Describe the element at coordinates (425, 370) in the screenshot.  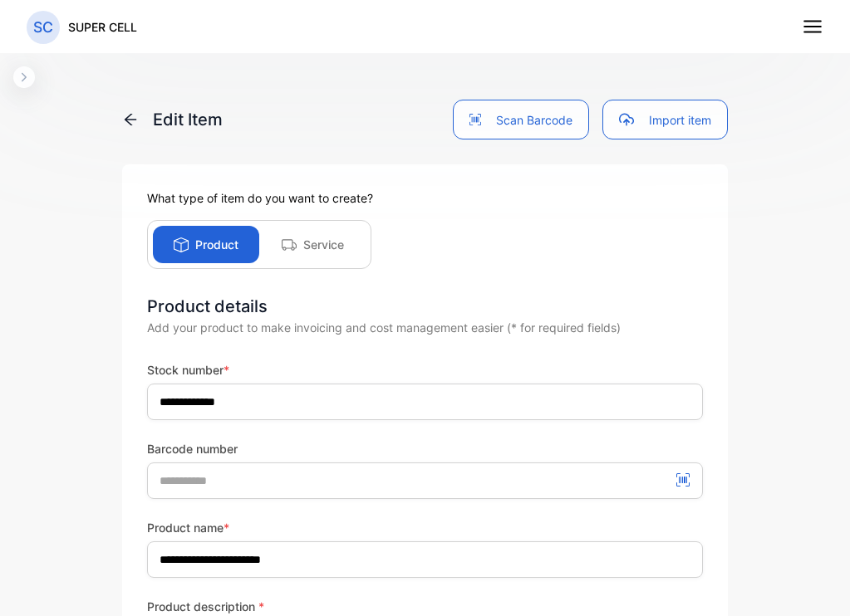
I see `label: Stock number` at that location.